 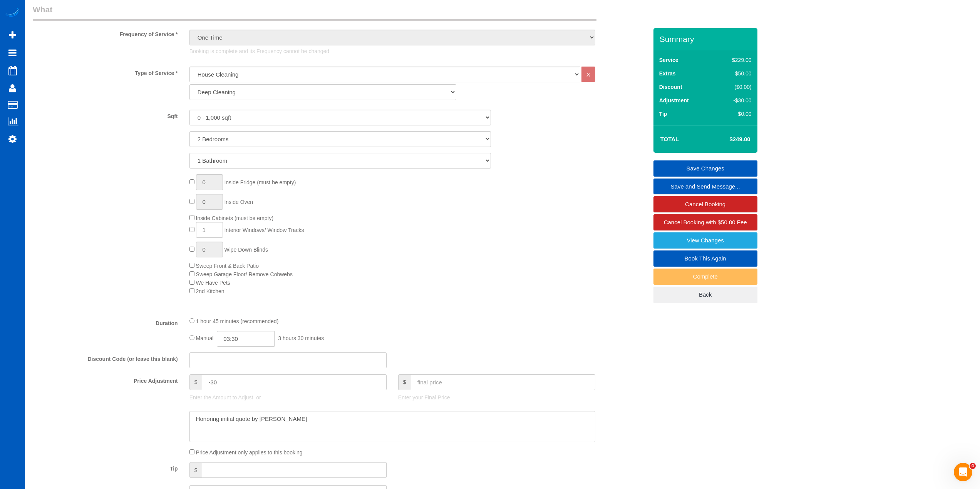 I want to click on span: 3 hours 30 minutes, so click(x=301, y=338).